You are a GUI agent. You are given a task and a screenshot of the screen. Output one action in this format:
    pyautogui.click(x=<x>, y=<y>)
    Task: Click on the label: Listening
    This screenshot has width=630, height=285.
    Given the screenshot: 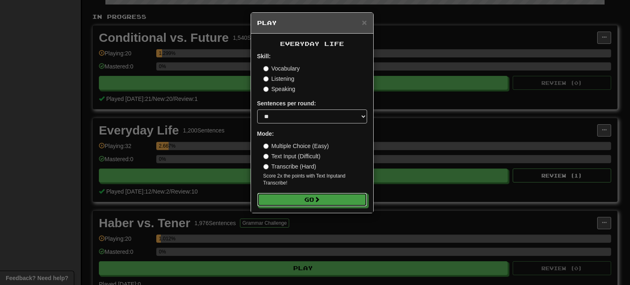 What is the action you would take?
    pyautogui.click(x=279, y=79)
    